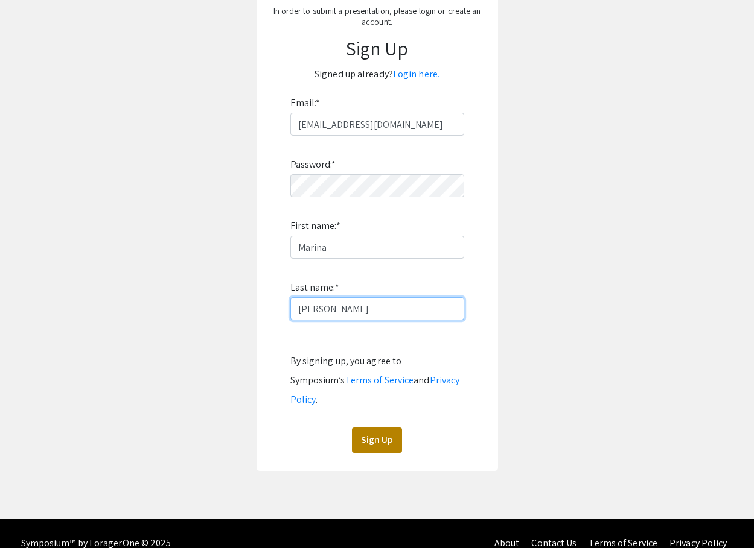  What do you see at coordinates (305, 103) in the screenshot?
I see `label: Email:` at bounding box center [305, 103].